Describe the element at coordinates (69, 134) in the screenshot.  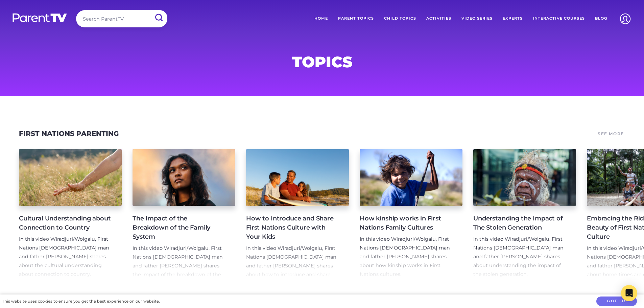
I see `a: First Nations Parenting` at that location.